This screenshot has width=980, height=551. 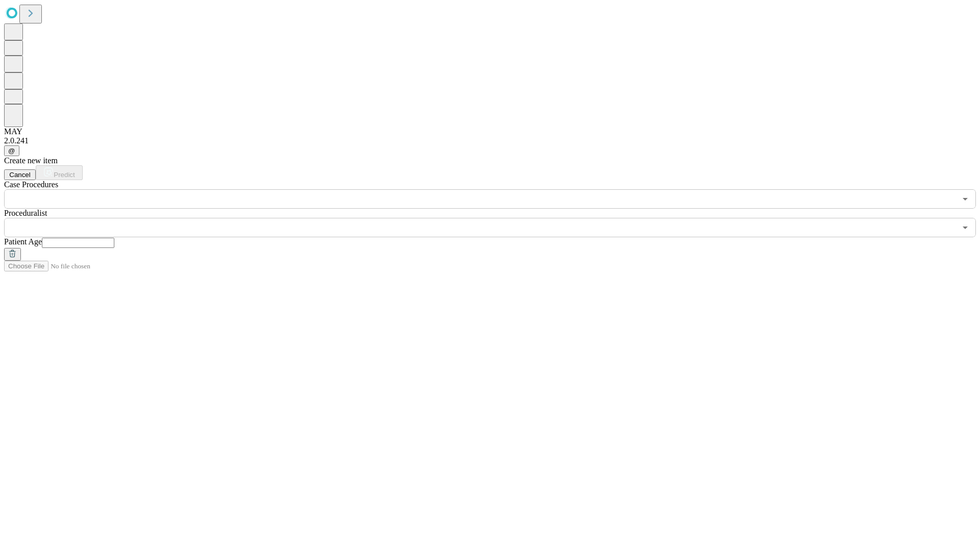 What do you see at coordinates (490, 131) in the screenshot?
I see `div: MAY` at bounding box center [490, 131].